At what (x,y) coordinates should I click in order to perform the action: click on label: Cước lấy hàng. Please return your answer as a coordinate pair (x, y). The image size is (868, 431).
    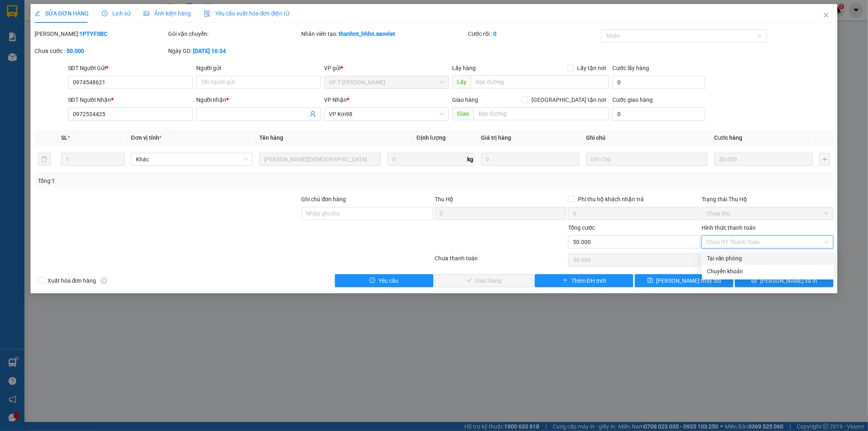
    Looking at the image, I should click on (631, 68).